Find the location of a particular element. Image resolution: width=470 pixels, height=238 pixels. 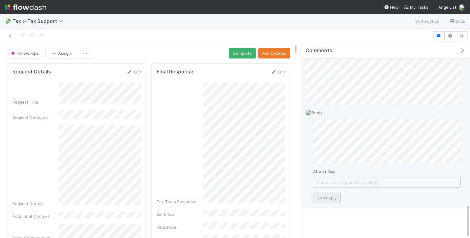

span: Reply... is located at coordinates (318, 112).